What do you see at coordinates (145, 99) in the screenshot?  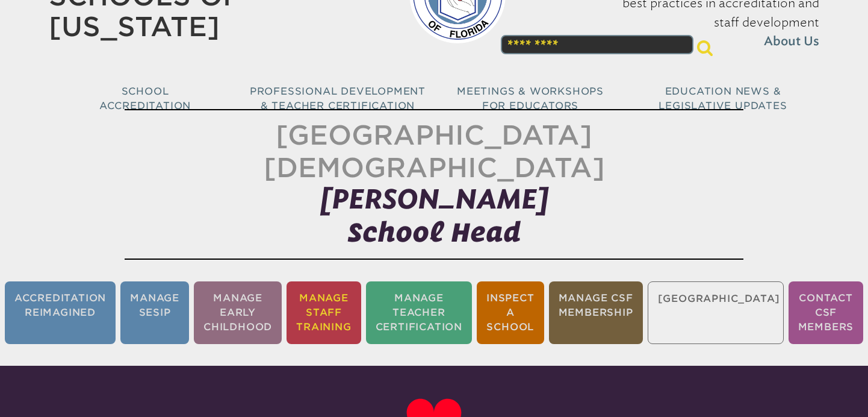 I see `span: School Accreditation` at bounding box center [145, 99].